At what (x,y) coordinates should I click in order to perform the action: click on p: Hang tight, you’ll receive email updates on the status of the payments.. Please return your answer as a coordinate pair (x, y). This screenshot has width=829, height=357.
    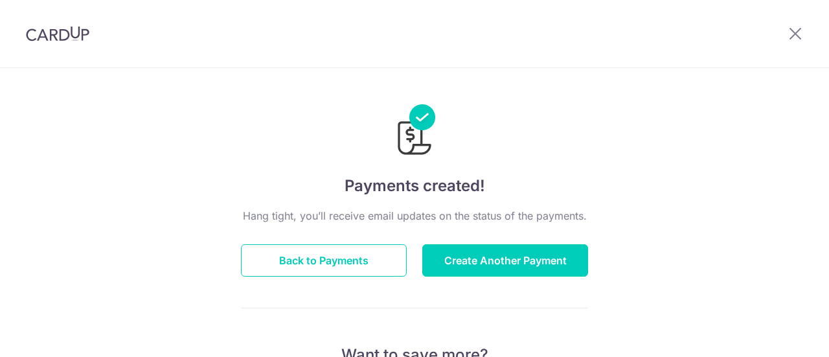
    Looking at the image, I should click on (415, 216).